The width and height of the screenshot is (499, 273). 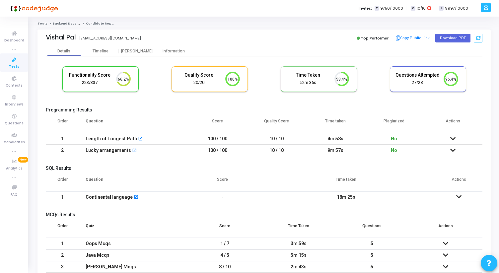 What do you see at coordinates (308, 75) in the screenshot?
I see `h5: Time Taken` at bounding box center [308, 75].